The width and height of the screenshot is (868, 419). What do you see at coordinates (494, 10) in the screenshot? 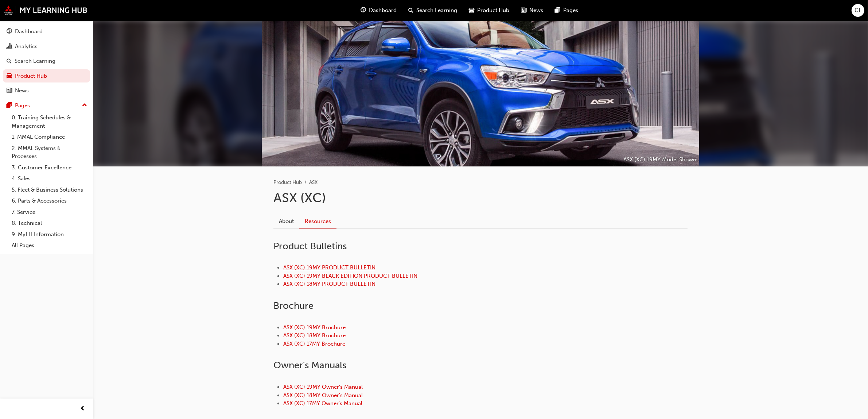
I see `span: Product Hub` at bounding box center [494, 10].